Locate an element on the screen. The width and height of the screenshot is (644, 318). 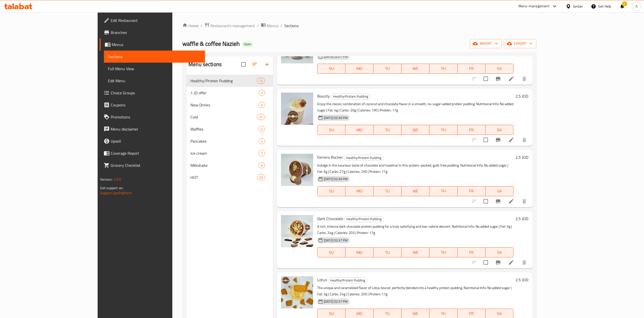
button: Branch-specific-item is located at coordinates (498, 201).